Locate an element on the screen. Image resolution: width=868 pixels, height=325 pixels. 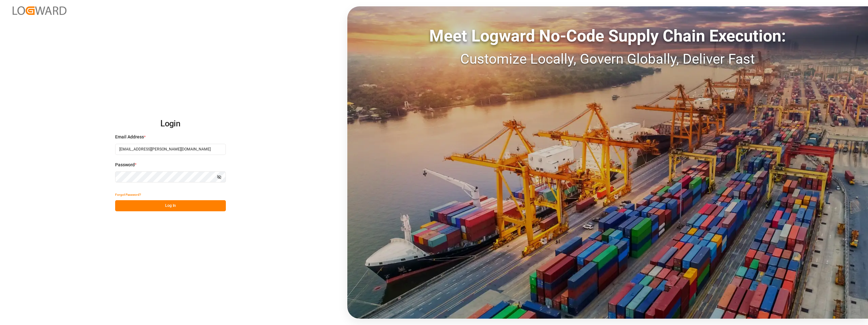
div: Customize Locally, Govern Globally, Deliver Fast is located at coordinates (608, 59).